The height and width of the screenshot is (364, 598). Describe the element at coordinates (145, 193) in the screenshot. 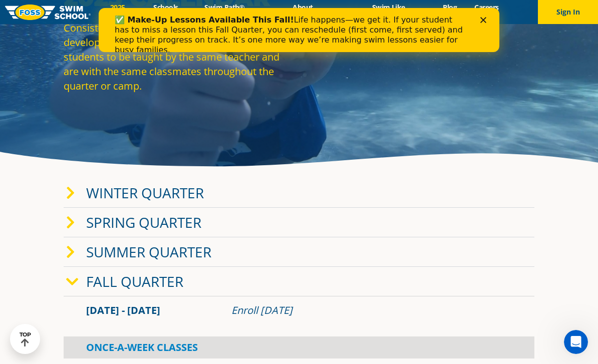

I see `a: Winter Quarter` at that location.